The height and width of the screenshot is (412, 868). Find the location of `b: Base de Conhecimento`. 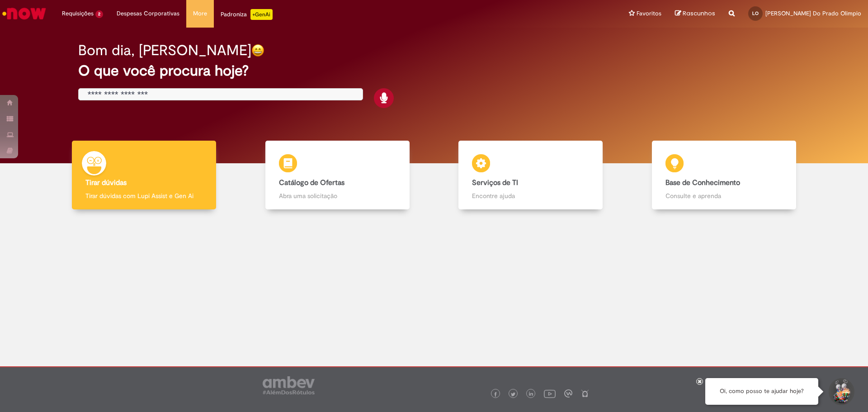

b: Base de Conhecimento is located at coordinates (703, 183).